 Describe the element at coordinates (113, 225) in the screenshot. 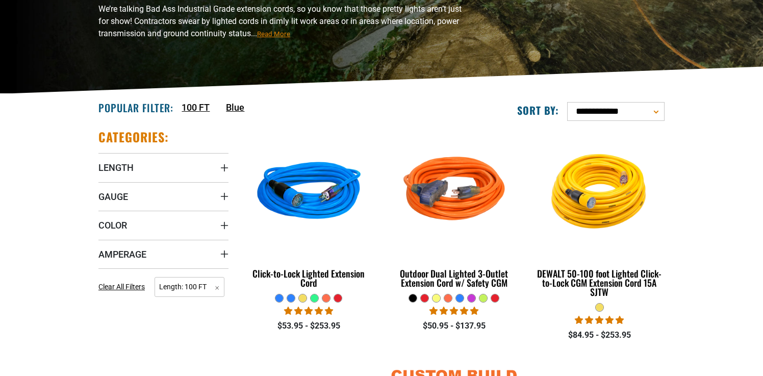

I see `span: Color` at that location.